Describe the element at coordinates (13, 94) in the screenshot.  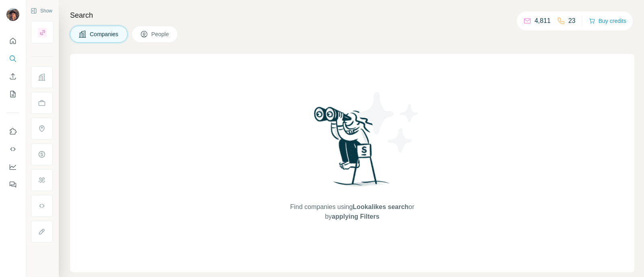
I see `button: My lists` at that location.